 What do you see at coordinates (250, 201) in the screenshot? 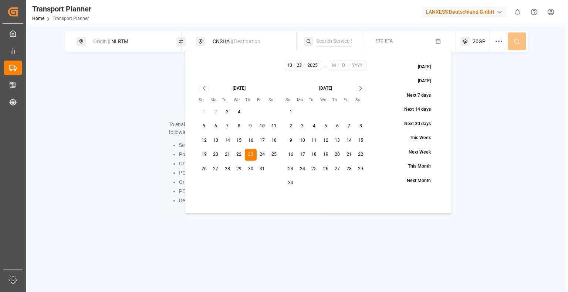
I see `li: Destination and Service String` at bounding box center [250, 201].